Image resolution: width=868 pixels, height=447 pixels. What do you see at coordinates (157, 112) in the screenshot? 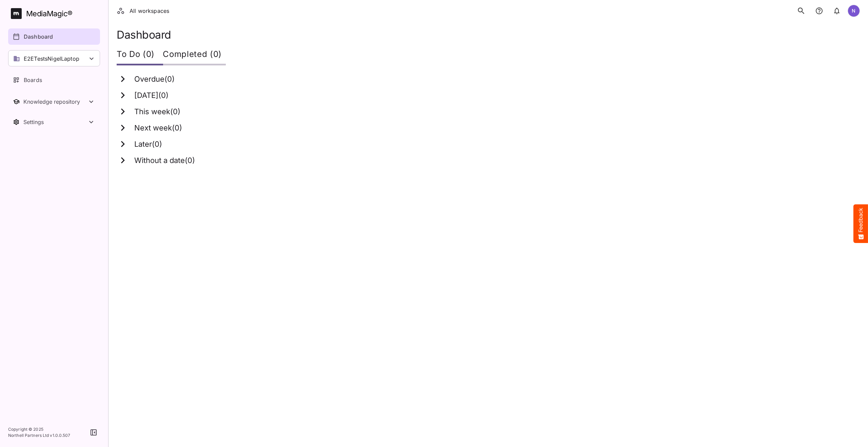
I see `h3: This week ( 0 )` at bounding box center [157, 112].